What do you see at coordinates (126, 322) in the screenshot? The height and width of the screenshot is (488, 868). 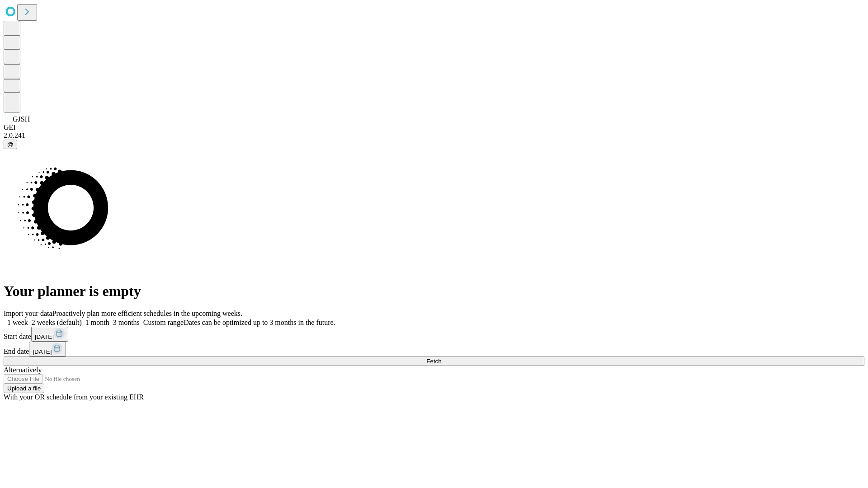 I see `span: 3 months` at bounding box center [126, 322].